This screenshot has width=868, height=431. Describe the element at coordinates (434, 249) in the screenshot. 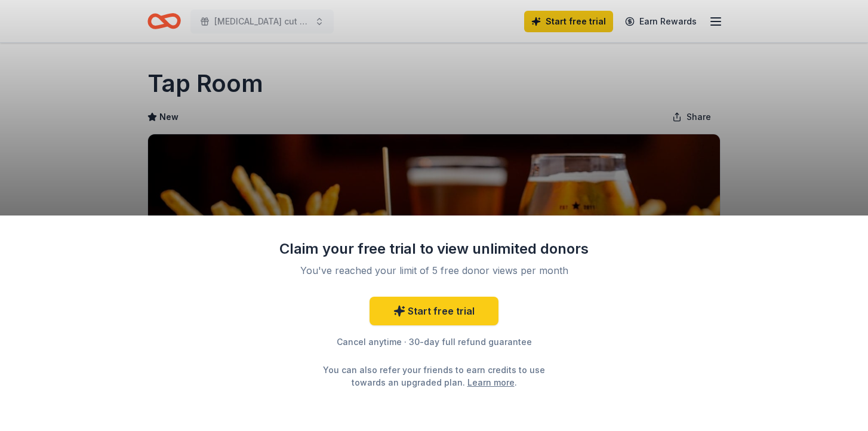

I see `div: Claim your free trial to view unlimited donors` at that location.